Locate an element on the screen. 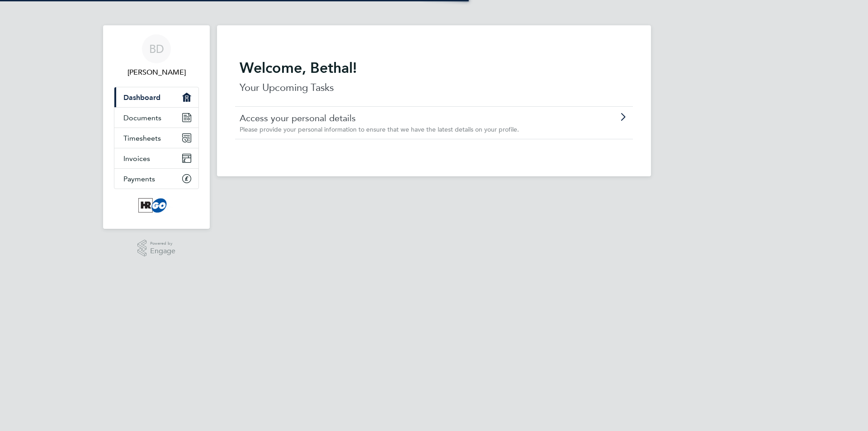  span: Invoices is located at coordinates (137, 158).